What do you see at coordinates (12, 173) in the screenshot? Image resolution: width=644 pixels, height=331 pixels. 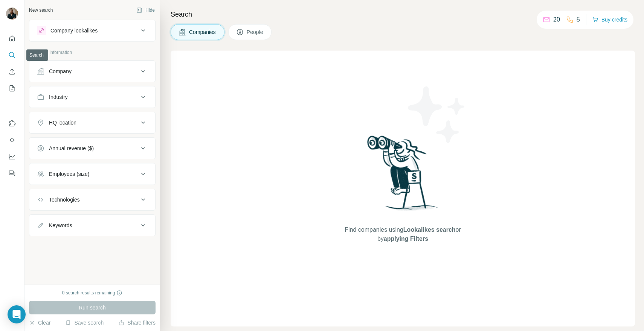 I see `button: Feedback` at bounding box center [12, 173].